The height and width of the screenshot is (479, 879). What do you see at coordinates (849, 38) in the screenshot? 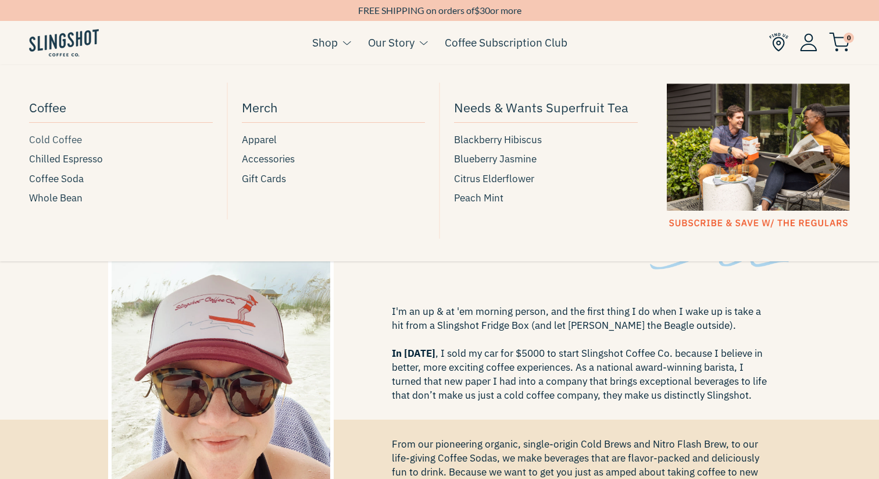
I see `span: 0` at bounding box center [849, 38].